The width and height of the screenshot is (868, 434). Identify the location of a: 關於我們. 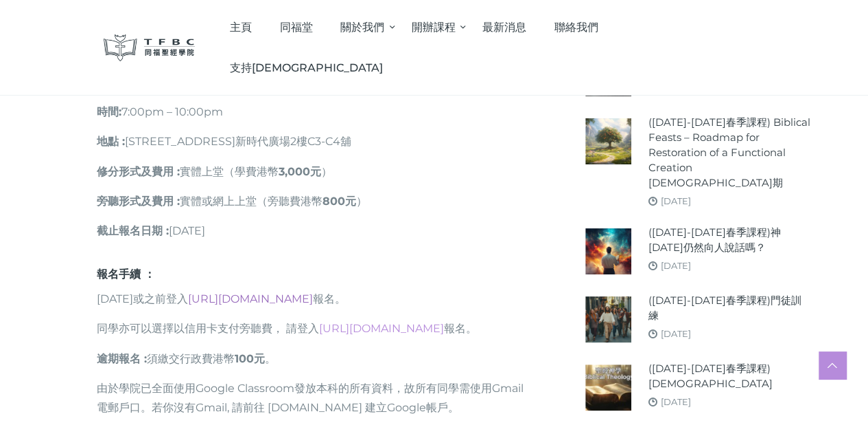
(363, 27).